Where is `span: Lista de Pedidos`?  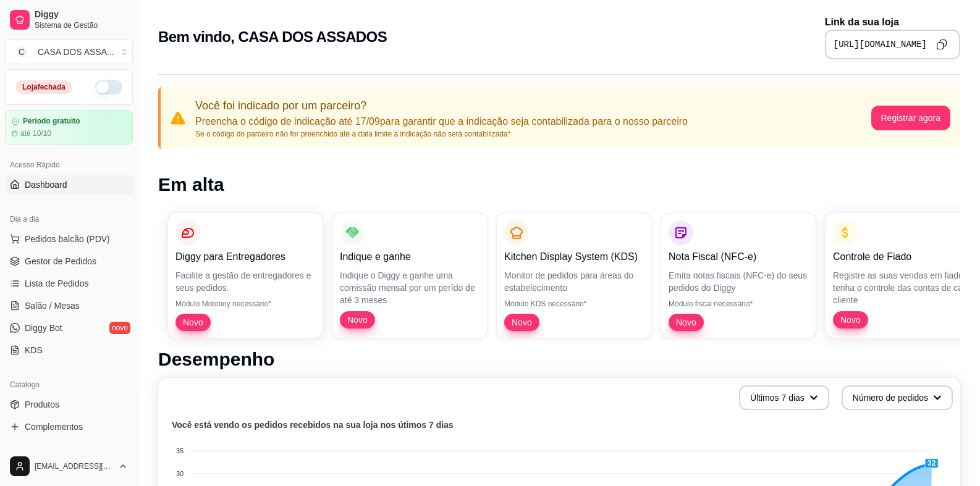 span: Lista de Pedidos is located at coordinates (56, 283).